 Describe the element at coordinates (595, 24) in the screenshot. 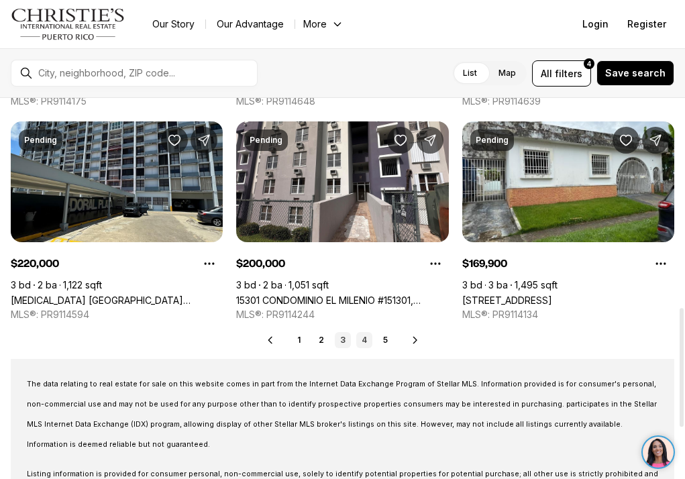

I see `button: Login` at that location.